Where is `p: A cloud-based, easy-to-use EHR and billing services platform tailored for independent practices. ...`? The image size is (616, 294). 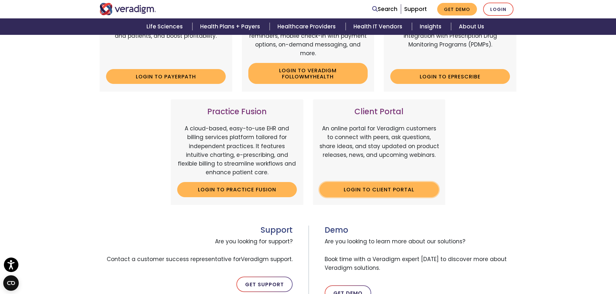 p: A cloud-based, easy-to-use EHR and billing services platform tailored for independent practices. ... is located at coordinates (237, 151).